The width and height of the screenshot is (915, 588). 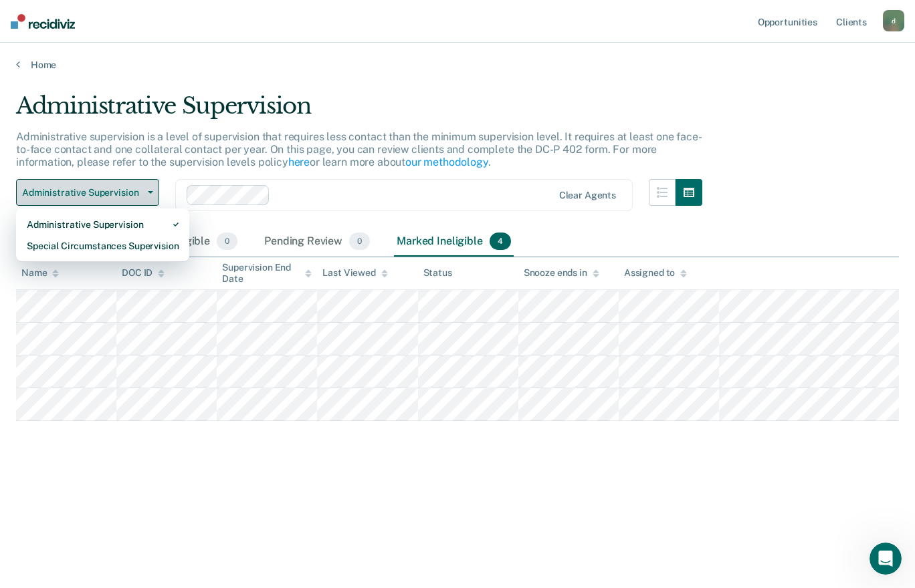 I want to click on div: Status, so click(x=438, y=273).